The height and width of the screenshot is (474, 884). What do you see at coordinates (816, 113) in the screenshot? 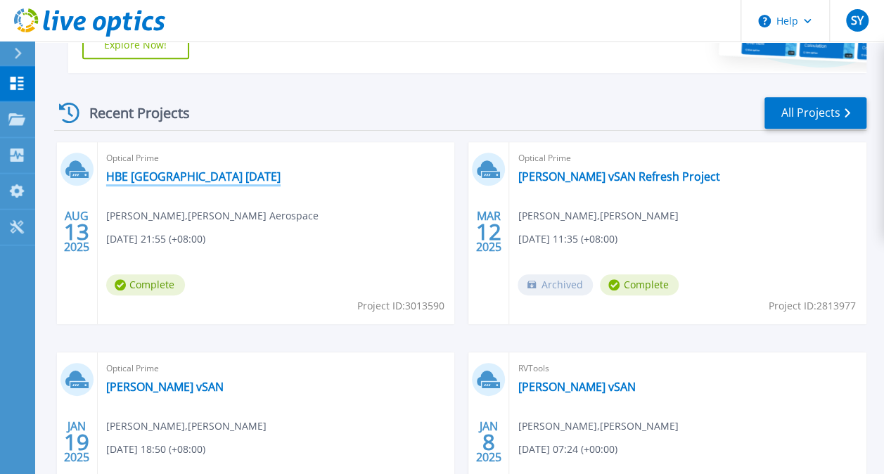
I see `a: All Projects` at bounding box center [816, 113].